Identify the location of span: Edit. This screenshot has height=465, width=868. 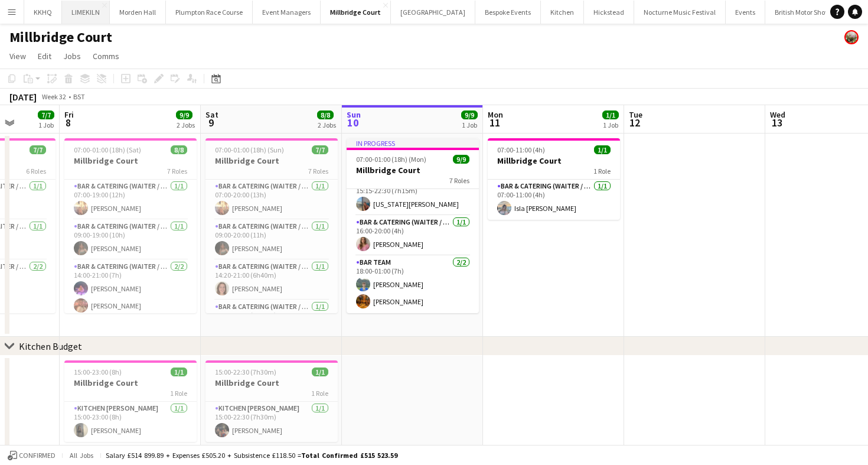
(45, 56).